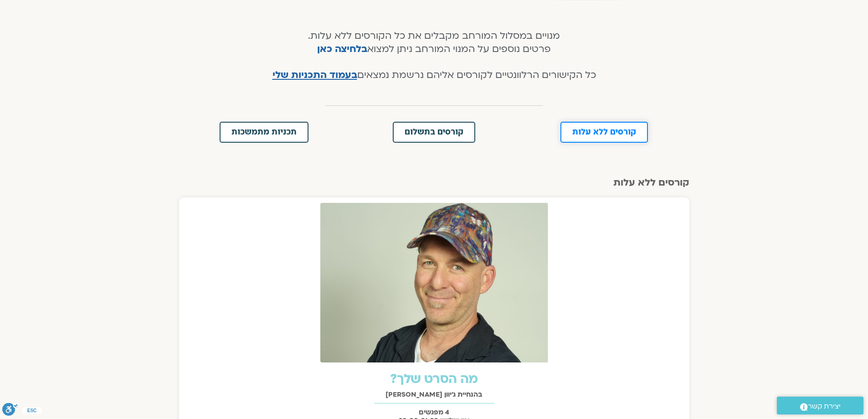 This screenshot has height=419, width=868. Describe the element at coordinates (824, 406) in the screenshot. I see `span: יצירת קשר` at that location.